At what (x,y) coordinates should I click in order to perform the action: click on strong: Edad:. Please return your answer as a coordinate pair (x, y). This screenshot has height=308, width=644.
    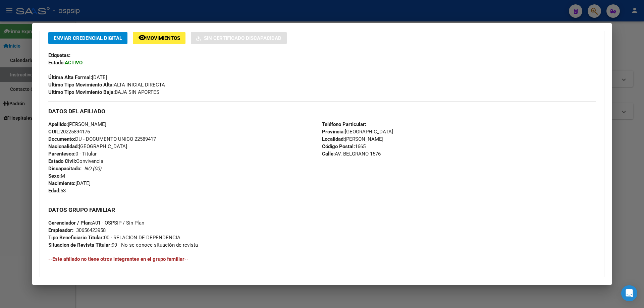
    Looking at the image, I should click on (54, 191).